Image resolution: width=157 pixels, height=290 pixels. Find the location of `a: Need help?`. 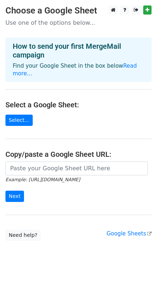

a: Need help? is located at coordinates (23, 235).